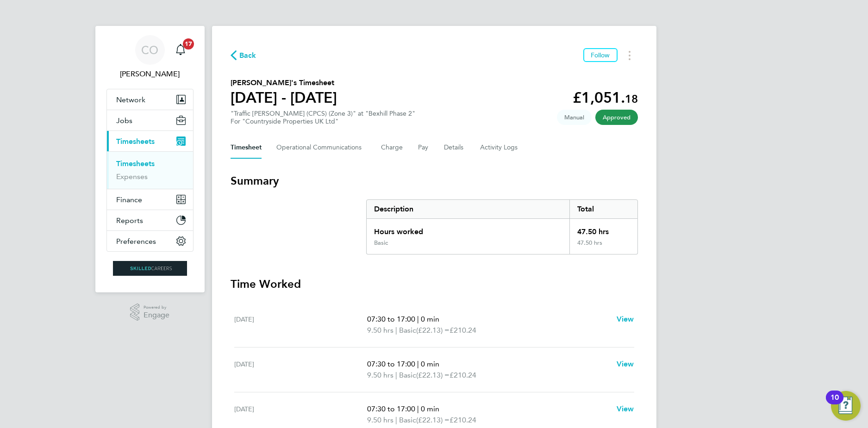  I want to click on button: Open Resource Center, 10 new notifications, so click(846, 406).